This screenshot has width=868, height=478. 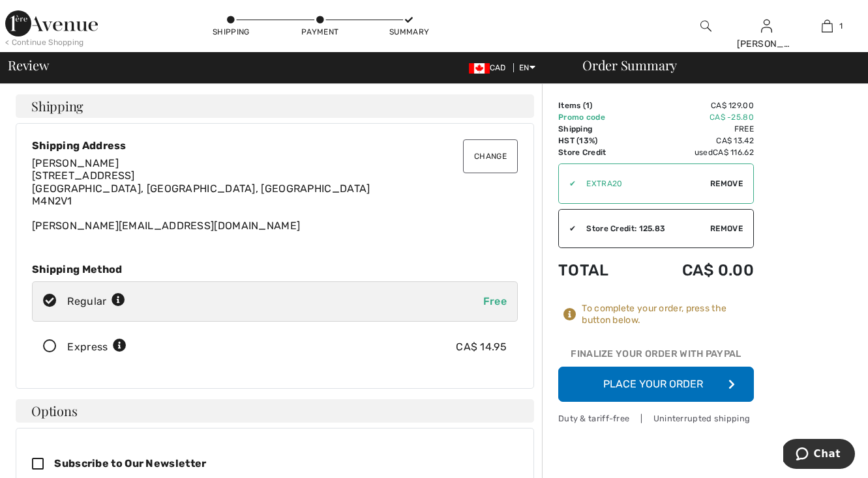 I want to click on span: Chat, so click(x=43, y=15).